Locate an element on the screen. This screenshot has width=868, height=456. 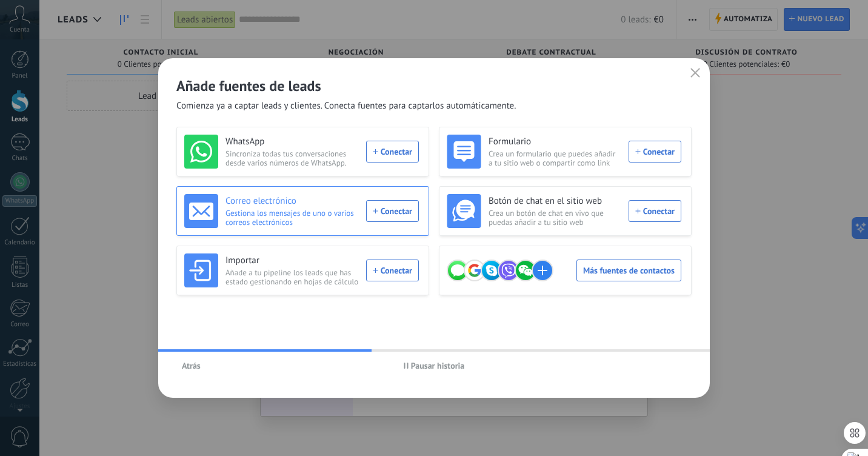
h3: Botón de chat en el sitio web is located at coordinates (554, 201).